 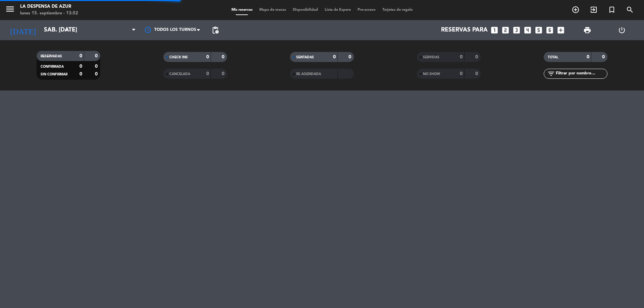 I want to click on i: looks_two, so click(x=506, y=30).